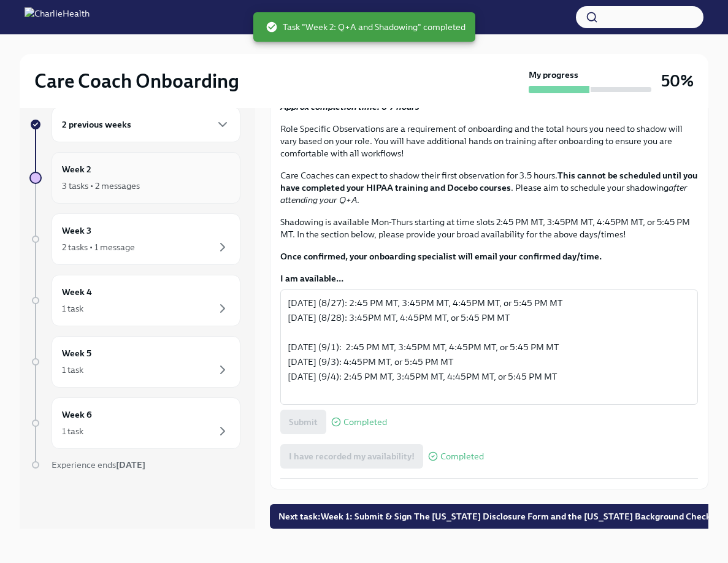 The width and height of the screenshot is (728, 563). I want to click on p: Role Specific Observations are a requirement of onboarding and the total hours you need to shadow..., so click(488, 141).